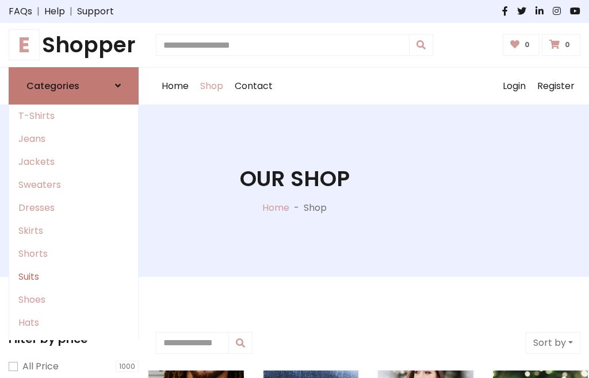 This screenshot has height=378, width=589. Describe the element at coordinates (127, 367) in the screenshot. I see `span: 1000` at that location.